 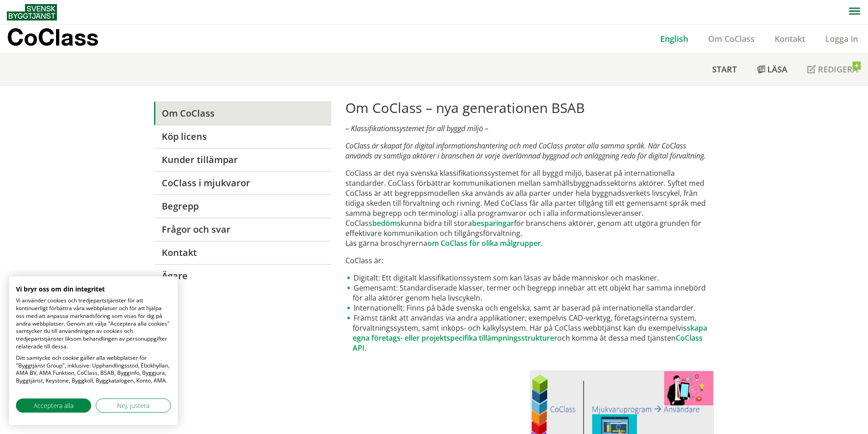 What do you see at coordinates (529, 293) in the screenshot?
I see `li: Gemensamt: Standardiserade klasser, termer och begrepp innebär att ett objekt har samma innebörd ...` at bounding box center [529, 293].